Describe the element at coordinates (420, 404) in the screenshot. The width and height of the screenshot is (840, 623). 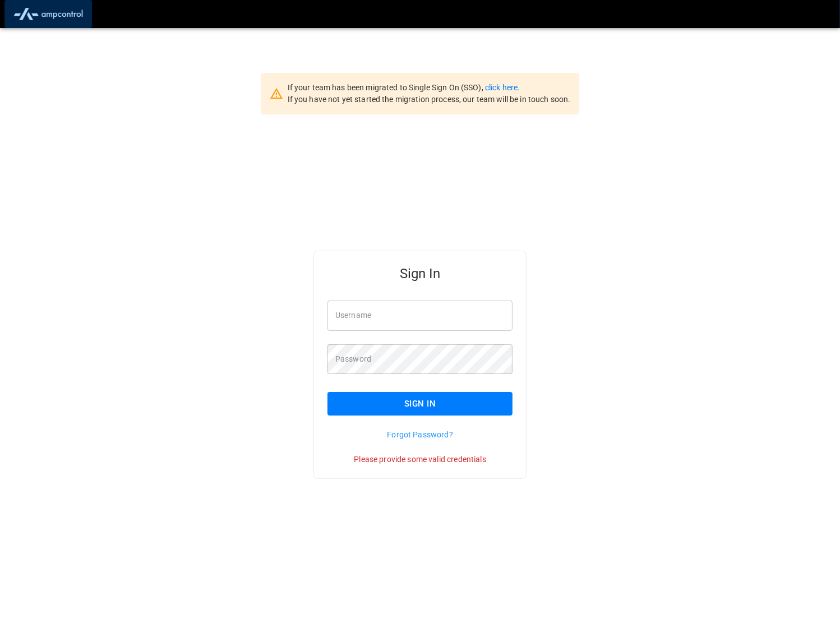
I see `button: Sign In` at that location.